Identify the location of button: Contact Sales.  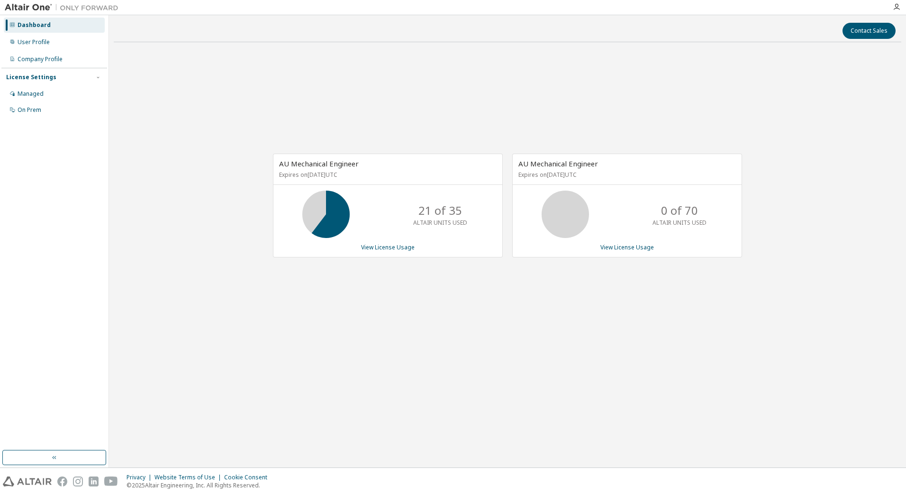
(869, 31).